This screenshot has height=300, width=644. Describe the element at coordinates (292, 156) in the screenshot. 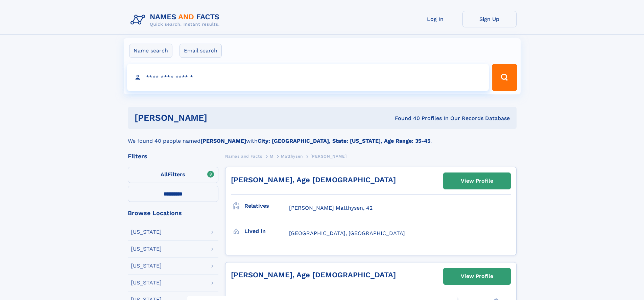

I see `a: Matthysen` at that location.